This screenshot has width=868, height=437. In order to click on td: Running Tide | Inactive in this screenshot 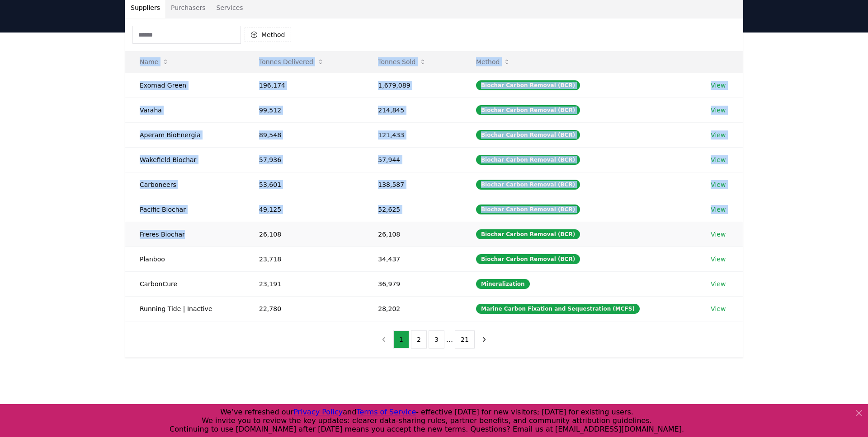, I will do `click(185, 309)`.